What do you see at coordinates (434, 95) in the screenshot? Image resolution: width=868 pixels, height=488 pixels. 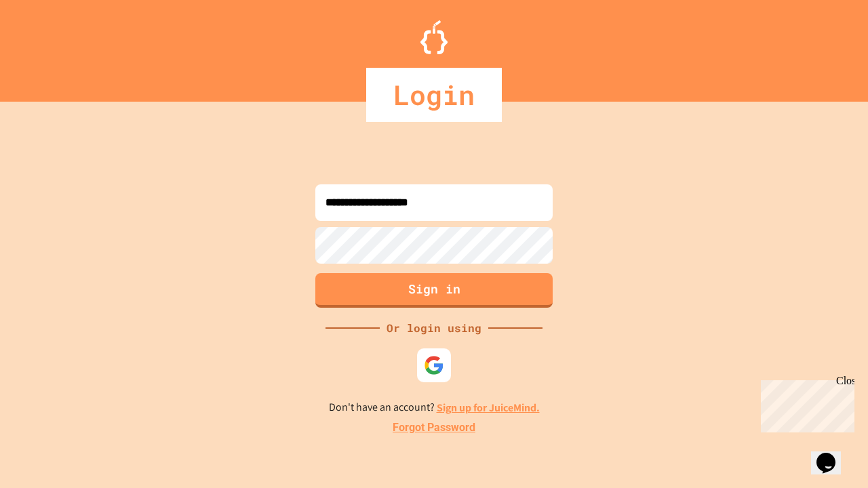 I see `div: Login` at bounding box center [434, 95].